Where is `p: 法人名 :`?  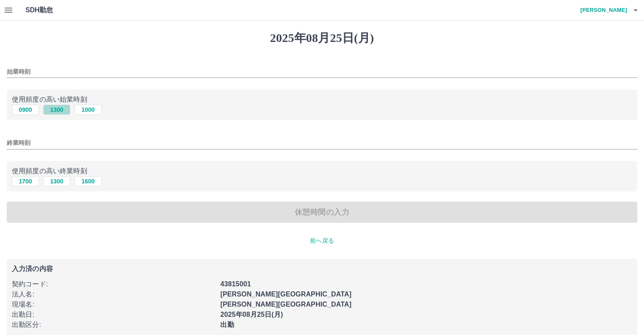 p: 法人名 : is located at coordinates (114, 294).